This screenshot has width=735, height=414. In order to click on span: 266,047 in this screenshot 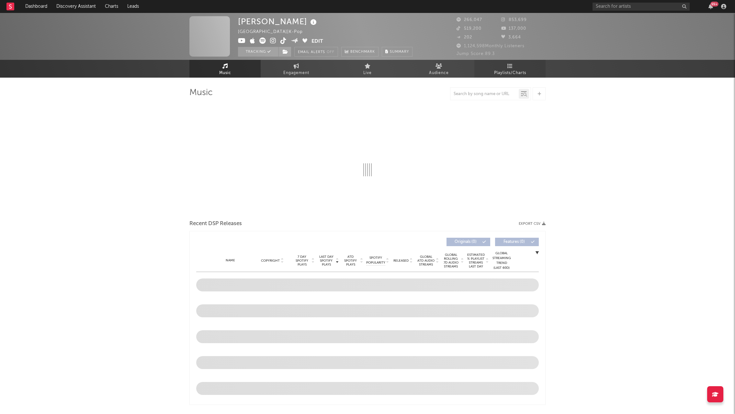, I will do `click(469, 20)`.